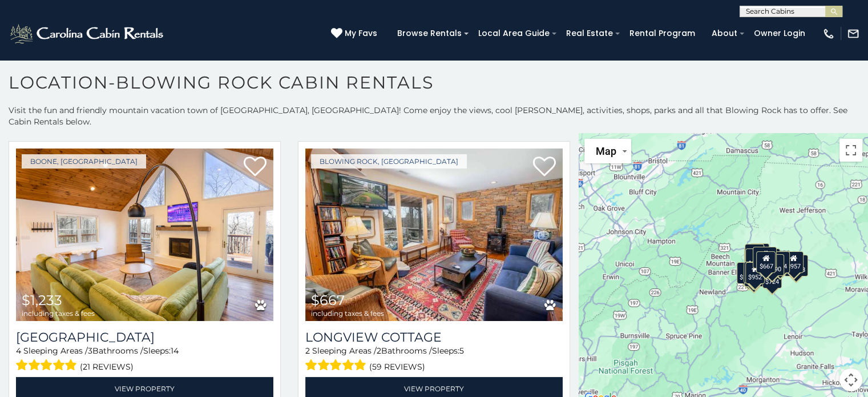  What do you see at coordinates (434, 337) in the screenshot?
I see `a: Longview Cottage` at bounding box center [434, 337].